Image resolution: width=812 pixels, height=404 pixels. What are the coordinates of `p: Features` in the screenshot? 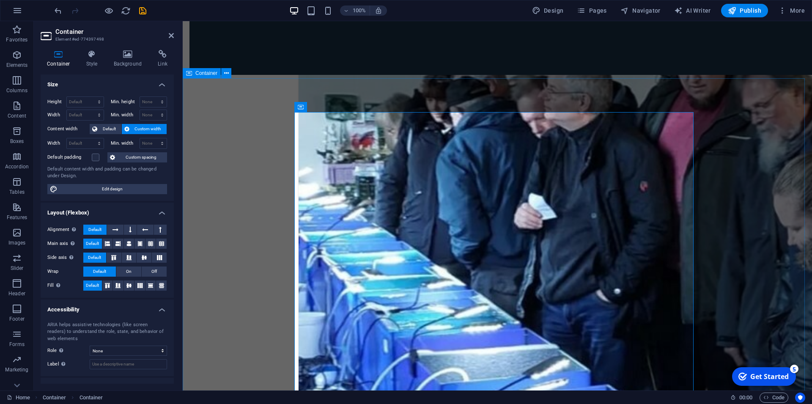 It's located at (17, 217).